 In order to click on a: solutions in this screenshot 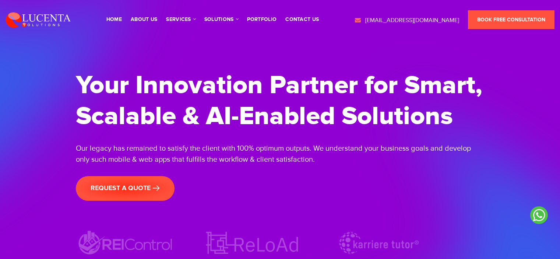, I will do `click(221, 19)`.